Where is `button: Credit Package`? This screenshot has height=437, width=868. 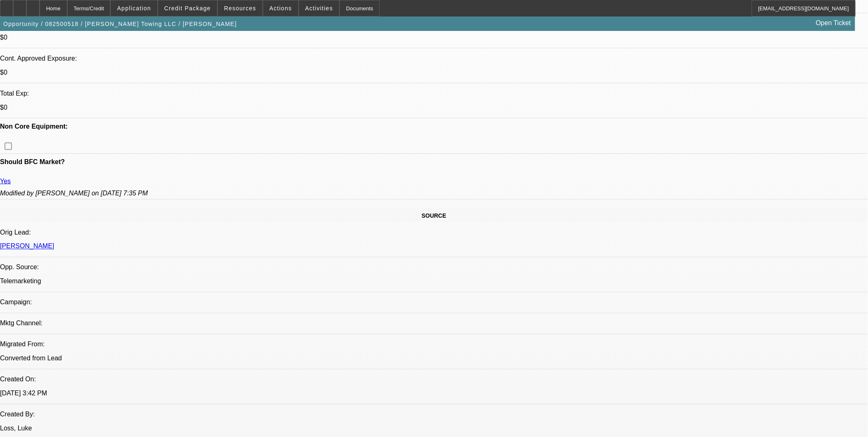 button: Credit Package is located at coordinates (187, 8).